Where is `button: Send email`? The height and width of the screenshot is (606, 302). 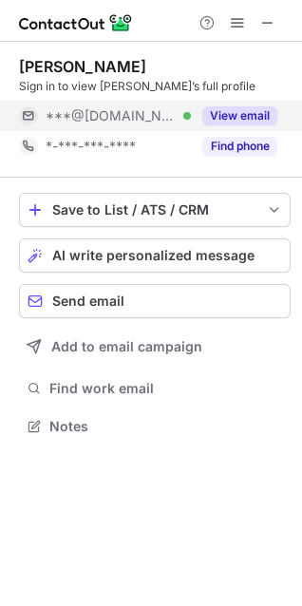
button: Send email is located at coordinates (155, 301).